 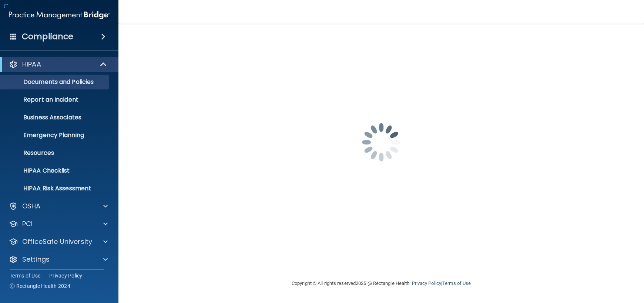 What do you see at coordinates (40, 286) in the screenshot?
I see `span: Ⓒ Rectangle Health 2024` at bounding box center [40, 286].